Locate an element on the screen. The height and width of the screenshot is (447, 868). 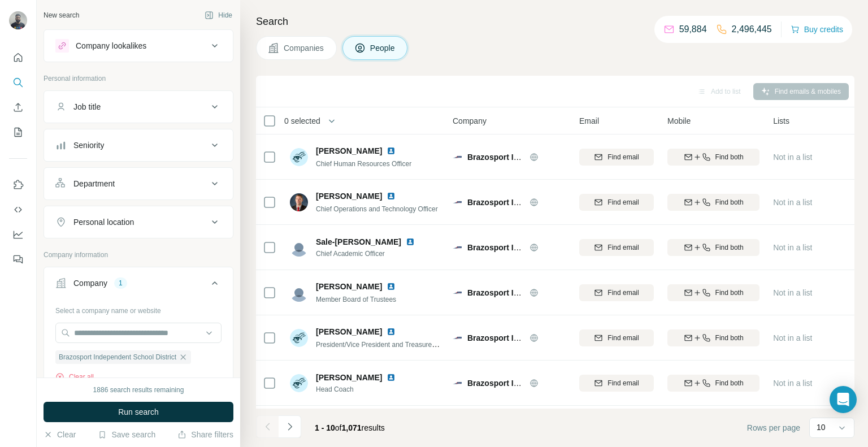
span: results is located at coordinates (350, 427).